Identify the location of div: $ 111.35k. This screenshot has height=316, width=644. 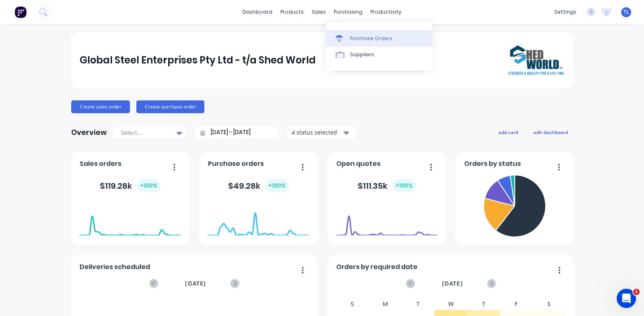
(387, 186).